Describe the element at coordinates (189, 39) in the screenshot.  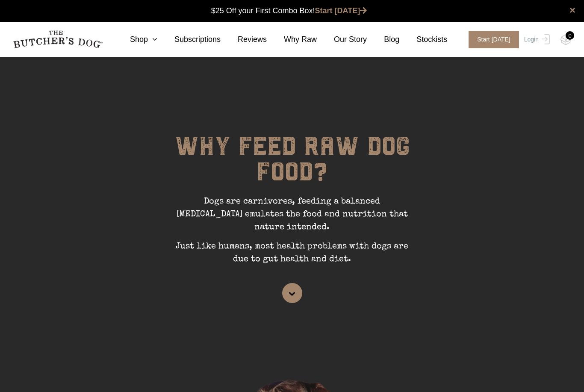
I see `a: Subscriptions` at that location.